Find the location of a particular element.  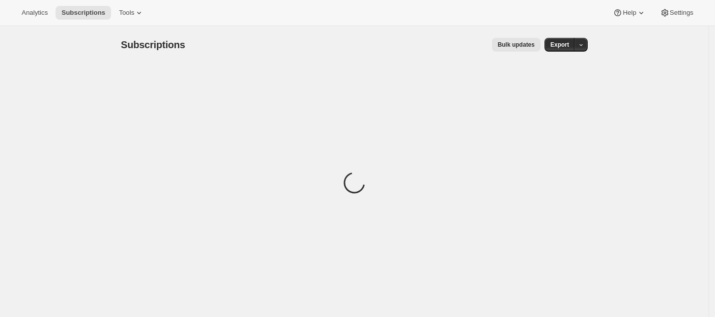

button: Bulk updates is located at coordinates (516, 45).